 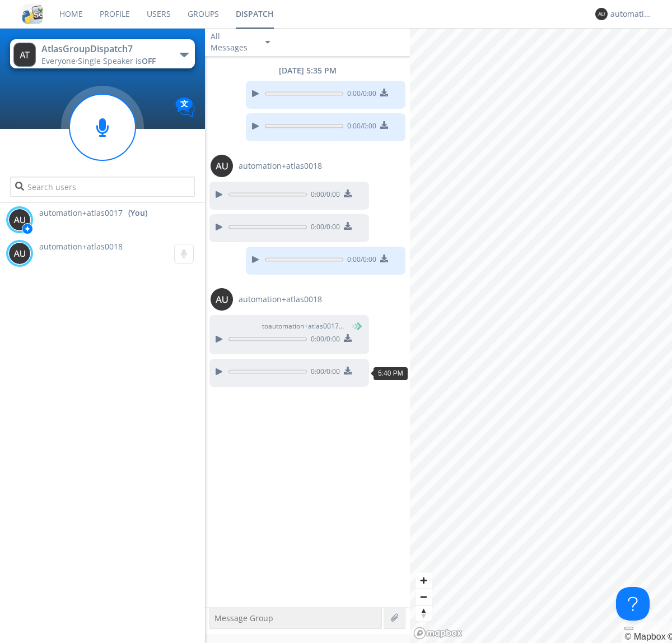 What do you see at coordinates (644, 636) in the screenshot?
I see `a: Mapbox` at bounding box center [644, 636].